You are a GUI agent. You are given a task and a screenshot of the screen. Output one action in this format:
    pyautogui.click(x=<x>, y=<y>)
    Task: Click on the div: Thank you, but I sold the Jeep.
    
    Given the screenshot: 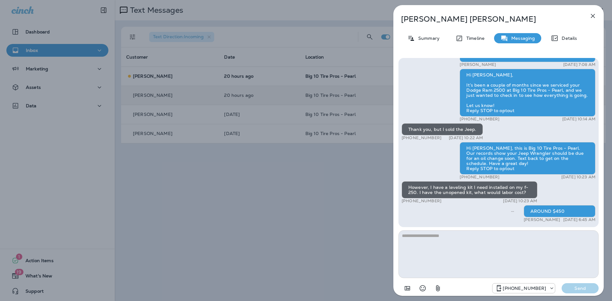 What is the action you would take?
    pyautogui.click(x=442, y=130)
    